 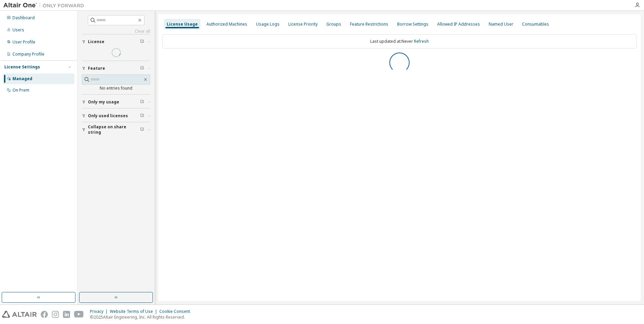 I want to click on div: No entries found, so click(x=116, y=88).